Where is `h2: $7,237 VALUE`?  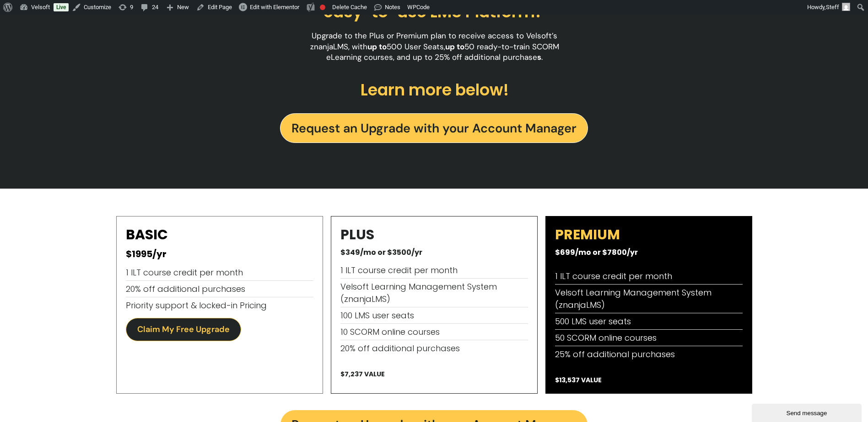 h2: $7,237 VALUE is located at coordinates (434, 374).